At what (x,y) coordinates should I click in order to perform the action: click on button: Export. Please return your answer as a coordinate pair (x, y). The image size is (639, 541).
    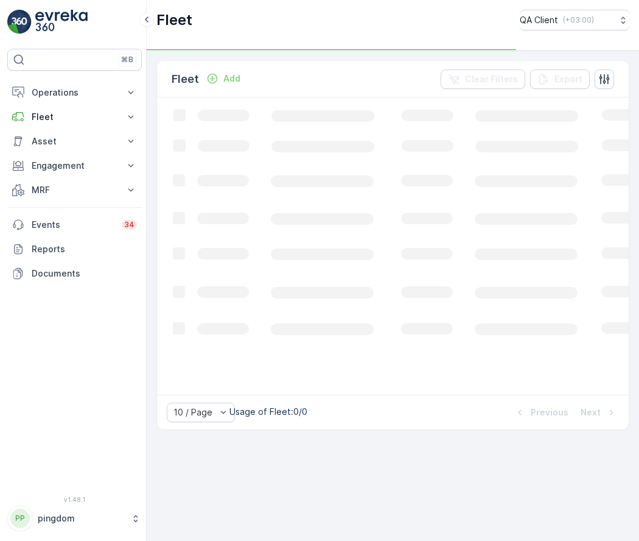
    Looking at the image, I should click on (560, 79).